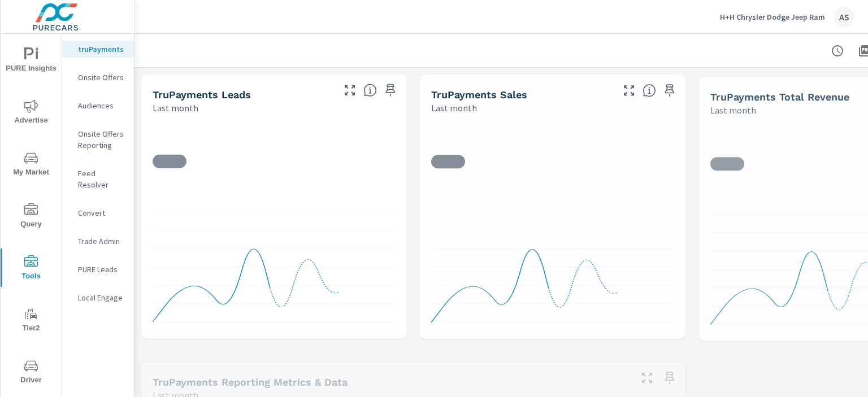 The height and width of the screenshot is (397, 868). I want to click on div: Feed Resolver, so click(98, 179).